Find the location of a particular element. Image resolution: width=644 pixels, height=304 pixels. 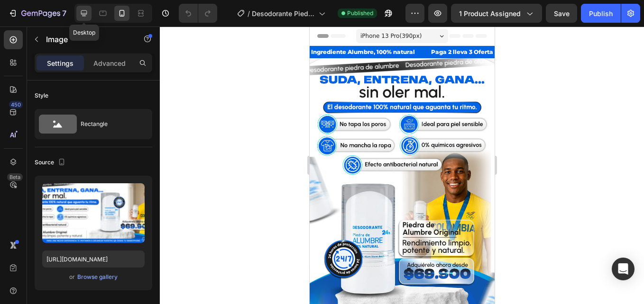

button: Browse gallery is located at coordinates (97, 277).